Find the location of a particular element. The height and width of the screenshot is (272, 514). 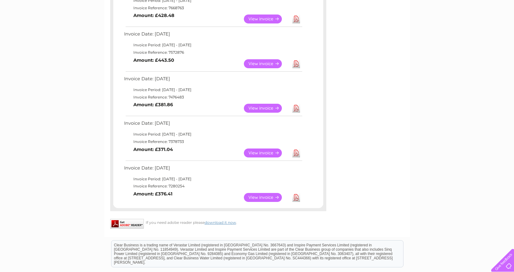

a: Log out is located at coordinates (501, 28).